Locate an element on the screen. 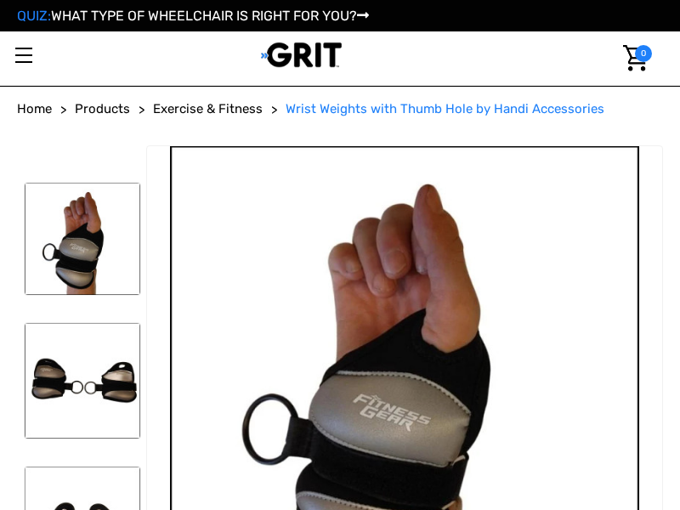 This screenshot has width=680, height=510. span: QUIZ: is located at coordinates (34, 15).